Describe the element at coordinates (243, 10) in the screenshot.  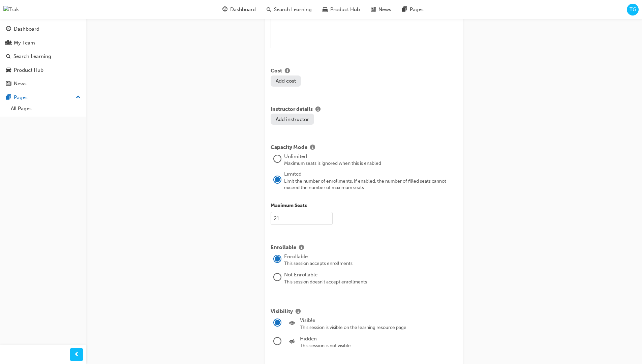
I see `span: Dashboard` at that location.